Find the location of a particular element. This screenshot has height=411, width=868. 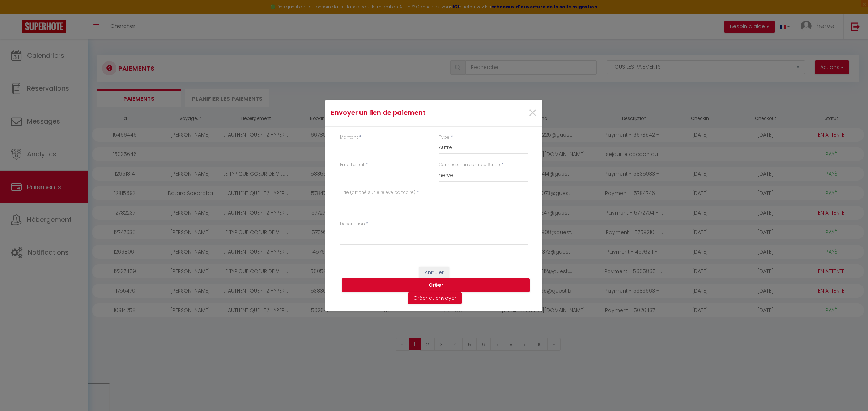

label: Email client is located at coordinates (352, 165).